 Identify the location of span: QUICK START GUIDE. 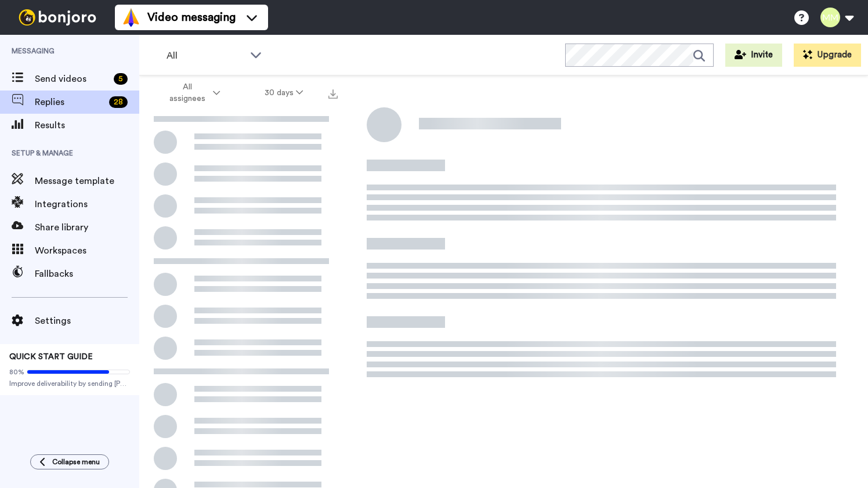
(51, 357).